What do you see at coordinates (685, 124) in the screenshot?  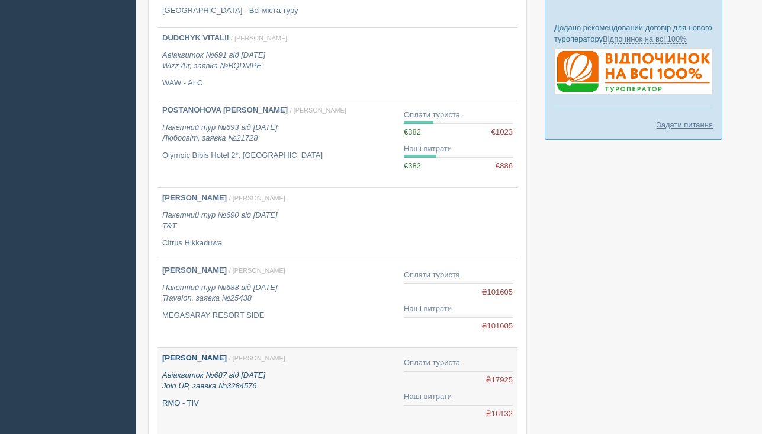 I see `a: Задати питання` at bounding box center [685, 124].